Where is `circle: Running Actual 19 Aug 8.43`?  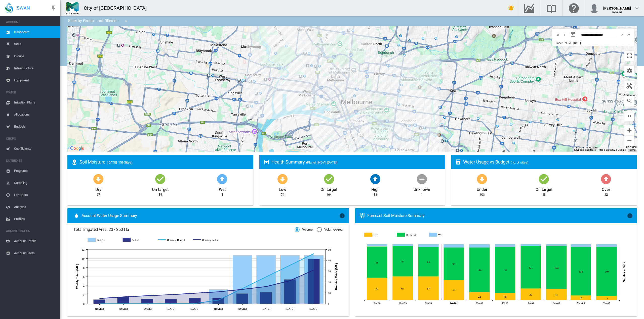
circle: Running Actual 19 Aug 8.43 is located at coordinates (171, 295).